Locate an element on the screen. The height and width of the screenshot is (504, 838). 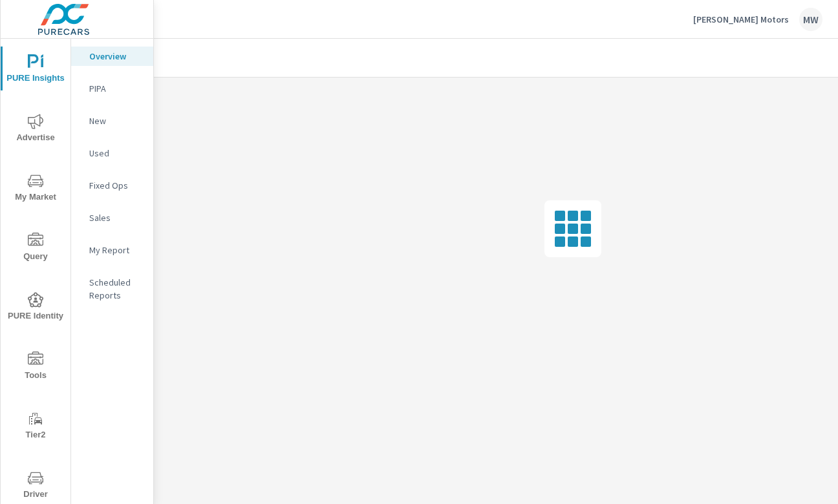
p: My Report is located at coordinates (116, 250).